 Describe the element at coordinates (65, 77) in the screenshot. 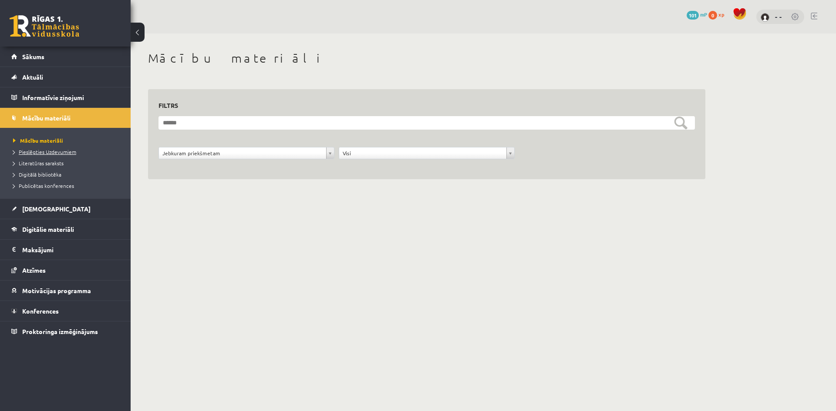

I see `a: Aktuāli` at that location.